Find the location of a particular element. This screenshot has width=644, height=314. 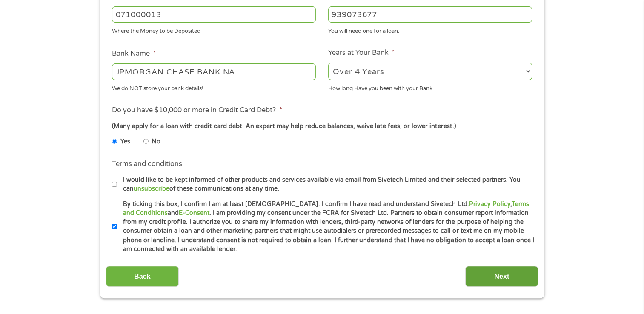

input: Back is located at coordinates (142, 276).